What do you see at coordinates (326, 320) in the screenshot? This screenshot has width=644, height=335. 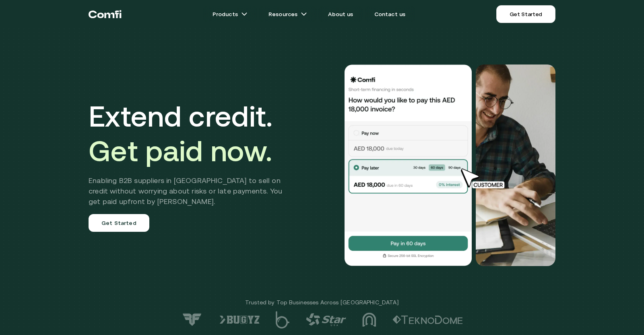 I see `img: logo-4` at bounding box center [326, 320].